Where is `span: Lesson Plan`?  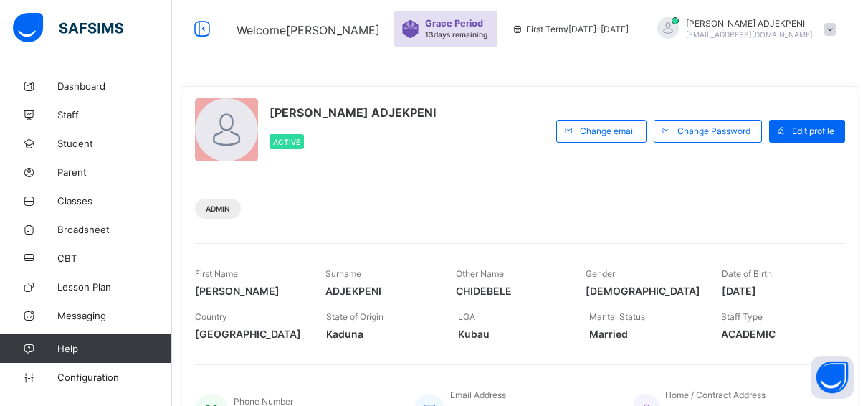 span: Lesson Plan is located at coordinates (115, 287).